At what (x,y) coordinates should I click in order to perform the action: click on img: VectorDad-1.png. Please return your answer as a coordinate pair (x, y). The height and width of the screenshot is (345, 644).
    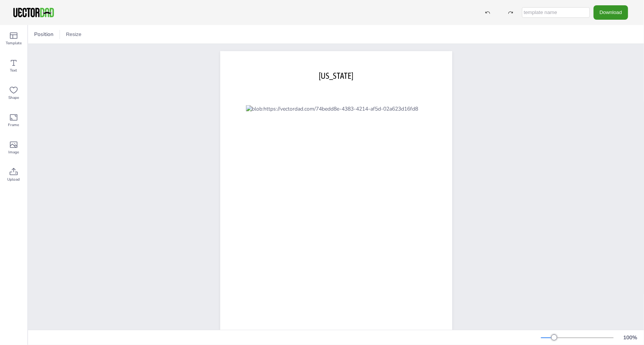
    Looking at the image, I should click on (33, 13).